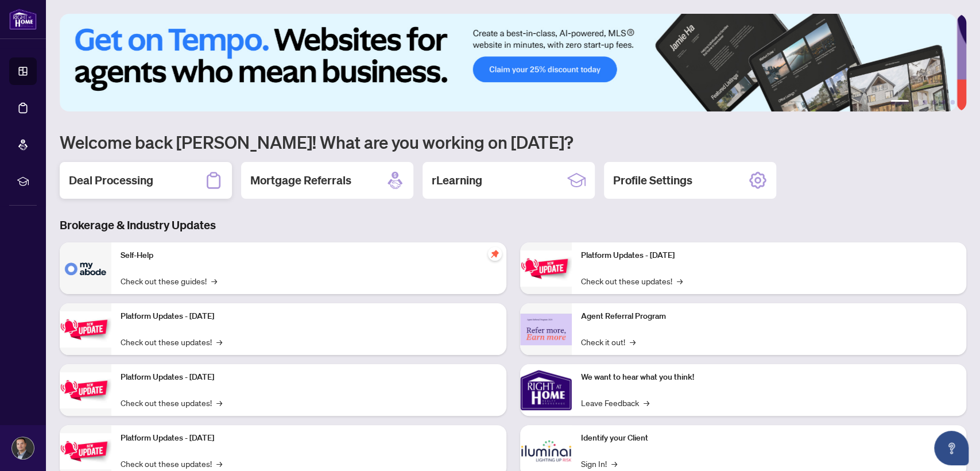 The image size is (980, 471). Describe the element at coordinates (615, 403) in the screenshot. I see `a: Leave Feedback→` at that location.